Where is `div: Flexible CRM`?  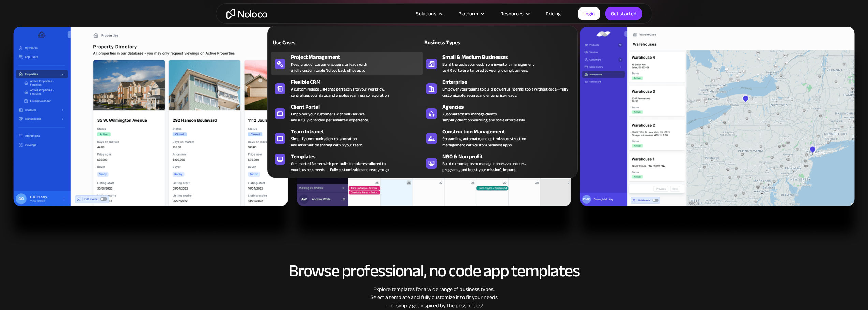
div: Flexible CRM is located at coordinates (358, 82).